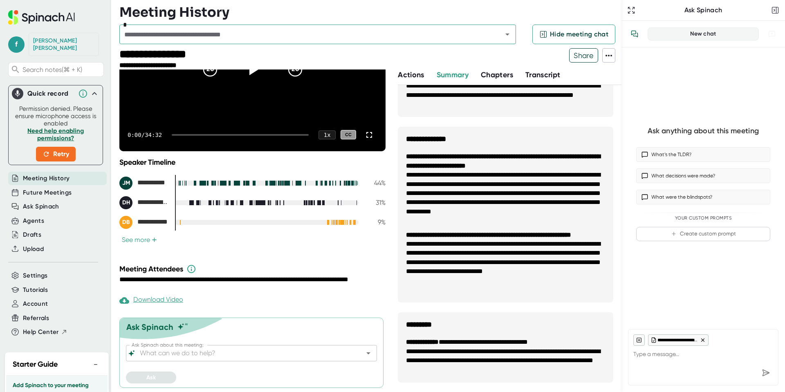 The height and width of the screenshot is (392, 785). What do you see at coordinates (126, 203) in the screenshot?
I see `div: DH` at bounding box center [126, 203].